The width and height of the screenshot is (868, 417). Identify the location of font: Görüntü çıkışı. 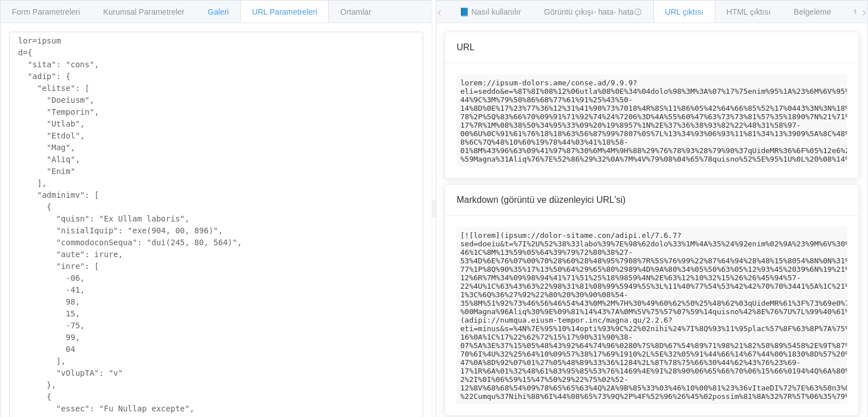
(568, 12).